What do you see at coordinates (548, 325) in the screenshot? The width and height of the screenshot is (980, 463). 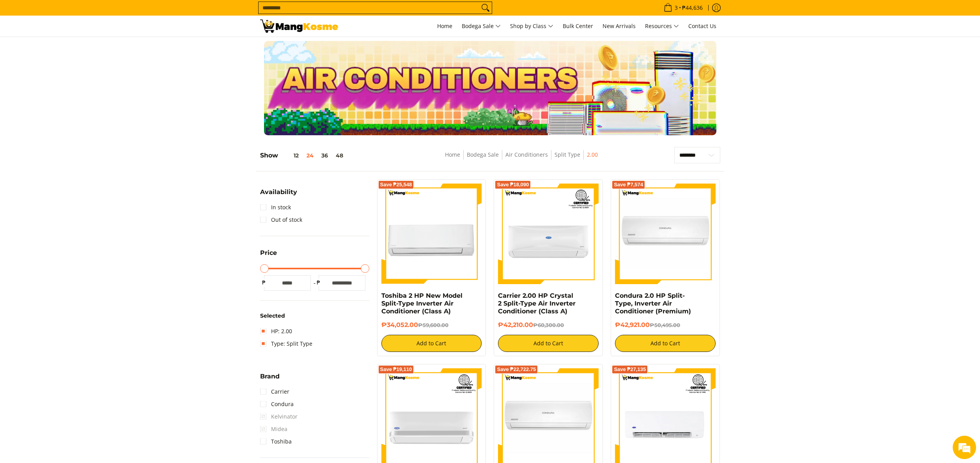 I see `h6: ₱42,210.00` at bounding box center [548, 325].